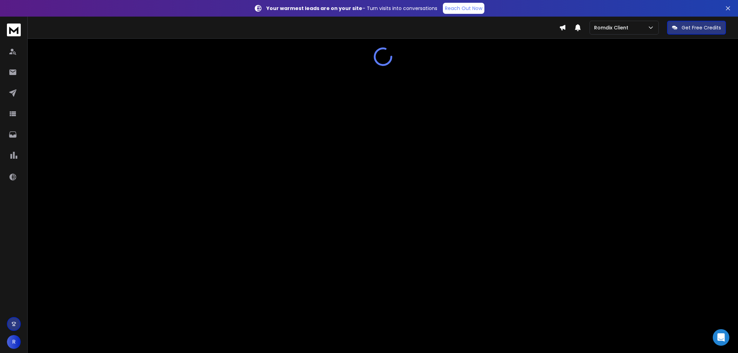  Describe the element at coordinates (701, 28) in the screenshot. I see `p: Get Free Credits` at that location.